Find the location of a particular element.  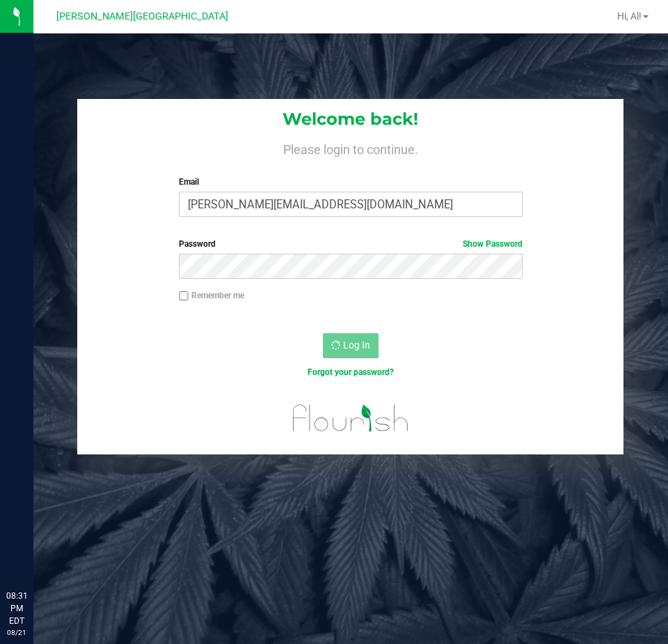

a: Show Password is located at coordinates (493, 244).